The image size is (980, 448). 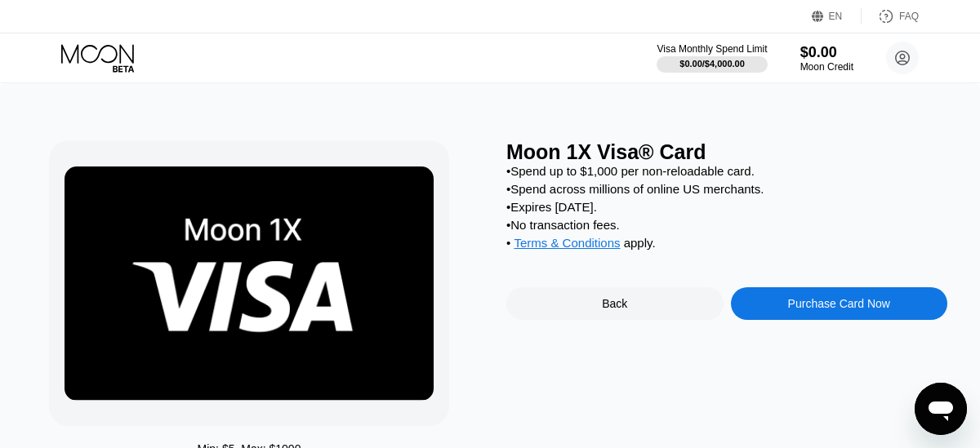 What do you see at coordinates (726, 225) in the screenshot?
I see `div: • No transaction fees.` at bounding box center [726, 225].